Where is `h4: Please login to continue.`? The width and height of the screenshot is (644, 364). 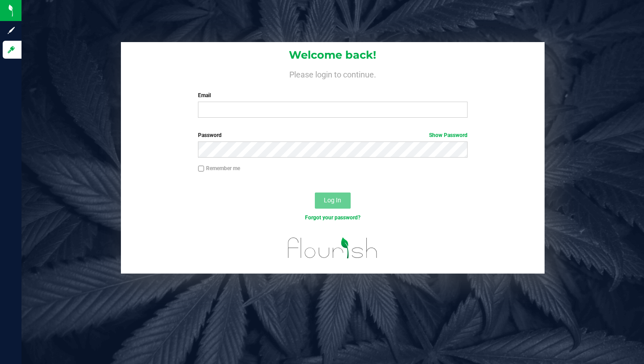
h4: Please login to continue. is located at coordinates (332, 73).